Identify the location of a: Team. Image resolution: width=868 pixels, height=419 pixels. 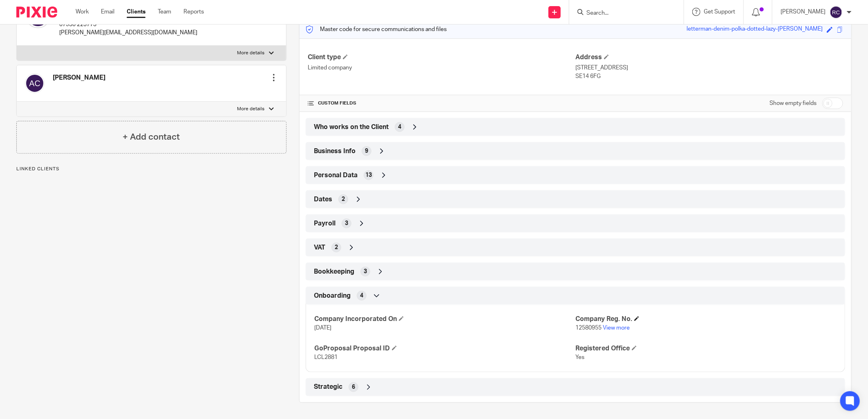
(164, 12).